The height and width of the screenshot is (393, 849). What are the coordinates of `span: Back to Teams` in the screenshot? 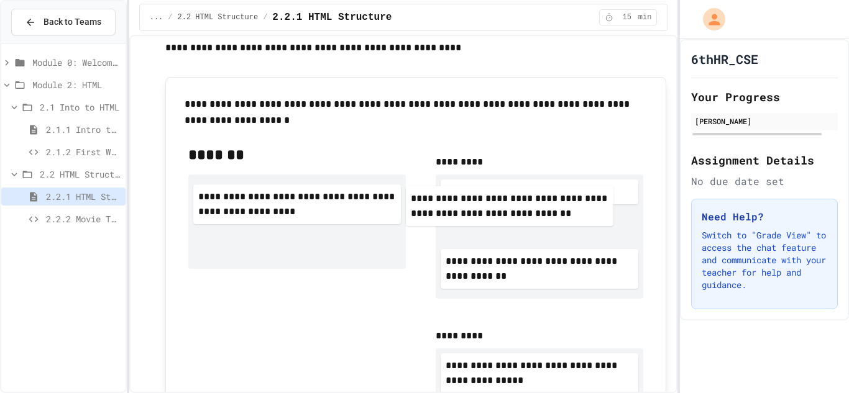 It's located at (72, 22).